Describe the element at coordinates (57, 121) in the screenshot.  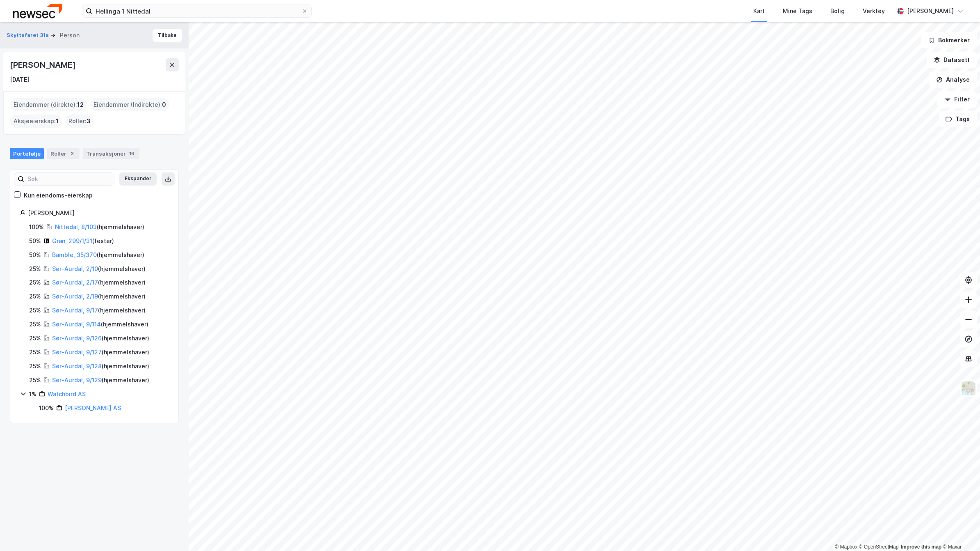
I see `span: 1` at that location.